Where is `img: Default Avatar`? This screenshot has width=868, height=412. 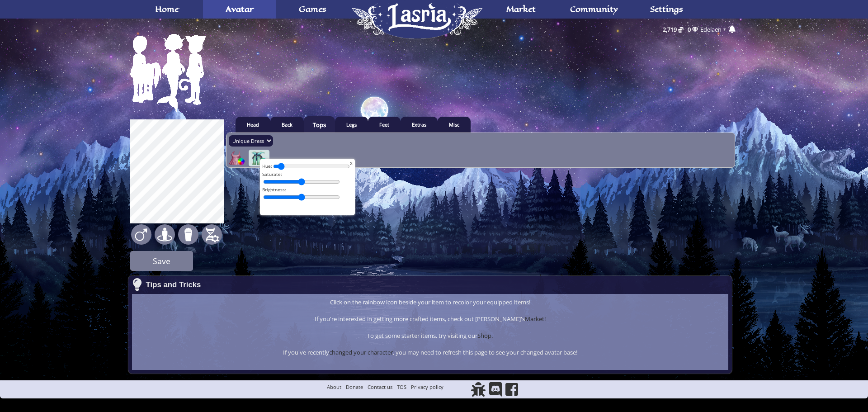
img: Default Avatar is located at coordinates (170, 72).